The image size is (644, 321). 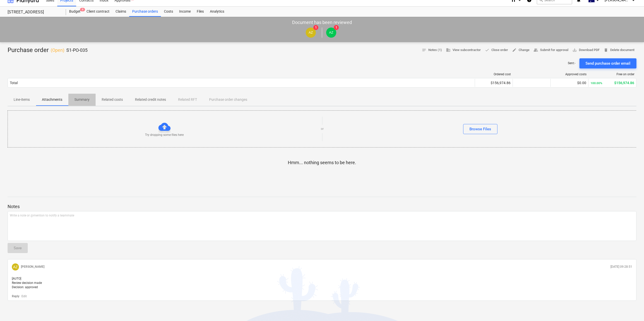 I want to click on button: Notes (1), so click(x=432, y=50).